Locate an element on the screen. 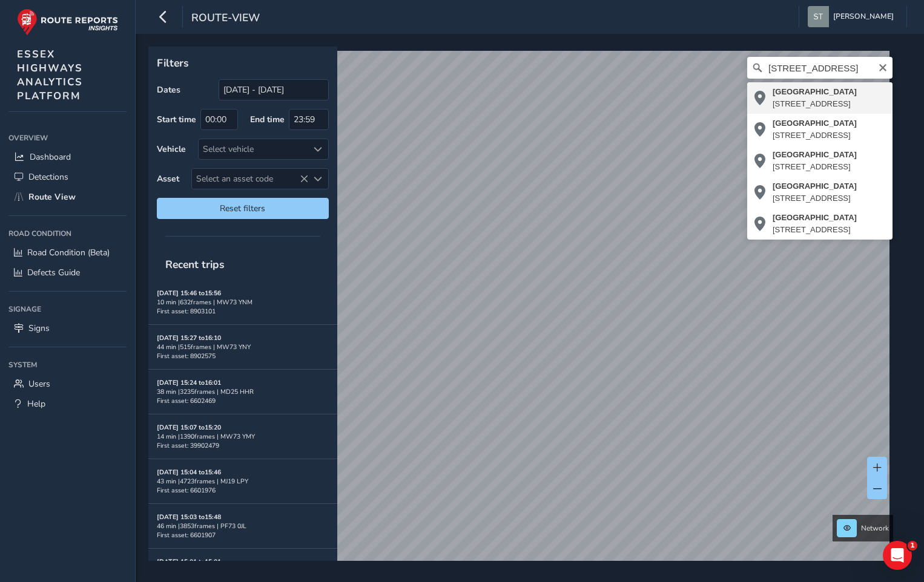 This screenshot has height=582, width=924. div: Select an asset code is located at coordinates (317, 178).